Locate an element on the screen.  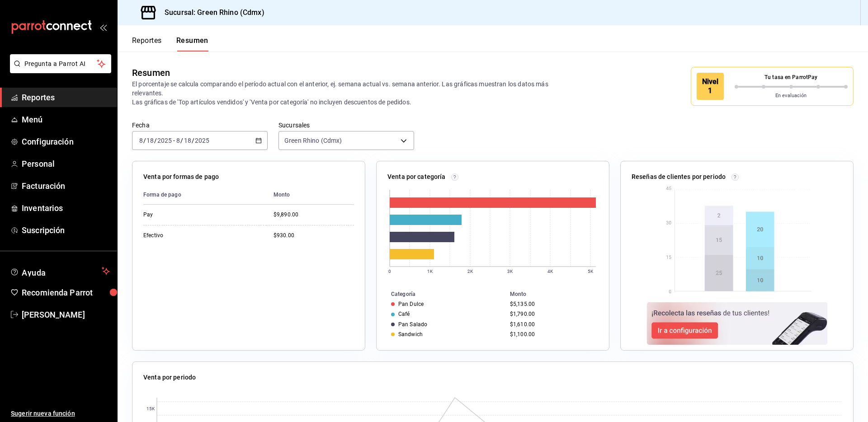
p: El porcentaje se calcula comparando el período actual con el anterior, ej. semana actual vs. sema... is located at coordinates (342, 93).